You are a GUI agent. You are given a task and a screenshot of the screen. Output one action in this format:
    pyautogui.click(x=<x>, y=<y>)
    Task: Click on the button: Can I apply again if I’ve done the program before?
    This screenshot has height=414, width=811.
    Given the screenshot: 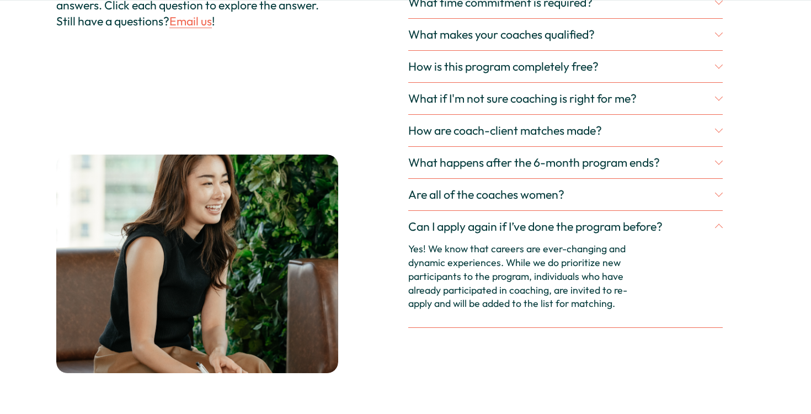 What is the action you would take?
    pyautogui.click(x=565, y=226)
    